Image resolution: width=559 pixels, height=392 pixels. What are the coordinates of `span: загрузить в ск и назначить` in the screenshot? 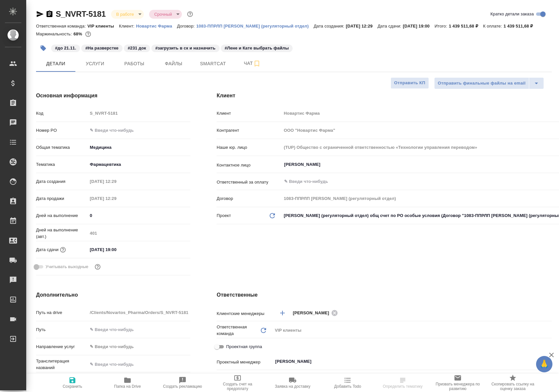 It's located at (186, 48).